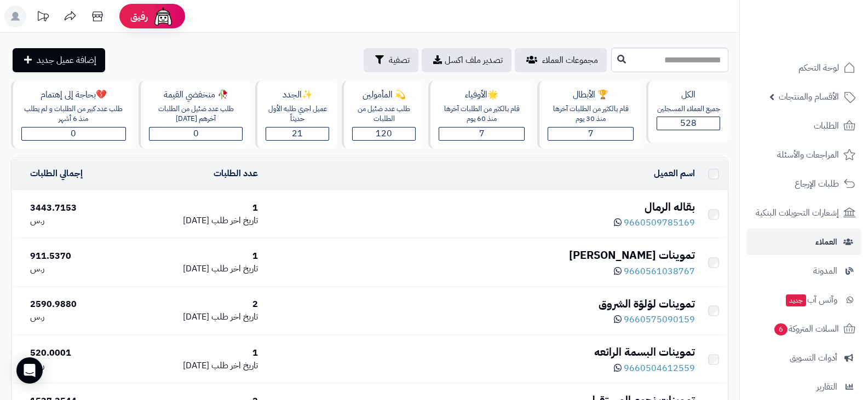 Image resolution: width=868 pixels, height=400 pixels. Describe the element at coordinates (825, 271) in the screenshot. I see `span: المدونة` at that location.